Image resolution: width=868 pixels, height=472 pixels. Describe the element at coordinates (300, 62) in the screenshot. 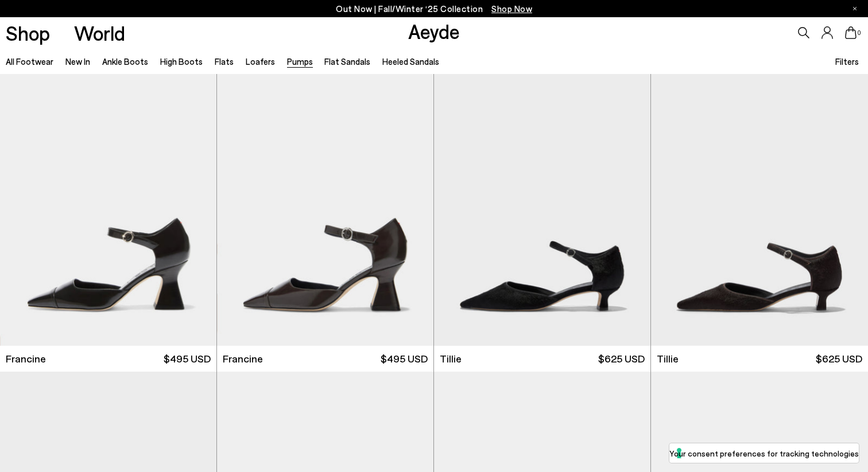

I see `a: Pumps` at that location.